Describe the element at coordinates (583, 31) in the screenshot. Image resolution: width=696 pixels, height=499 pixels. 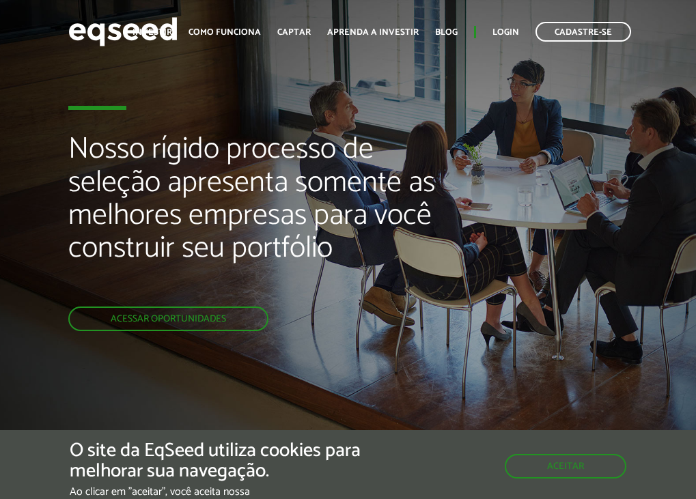
I see `a: Cadastre-se` at that location.